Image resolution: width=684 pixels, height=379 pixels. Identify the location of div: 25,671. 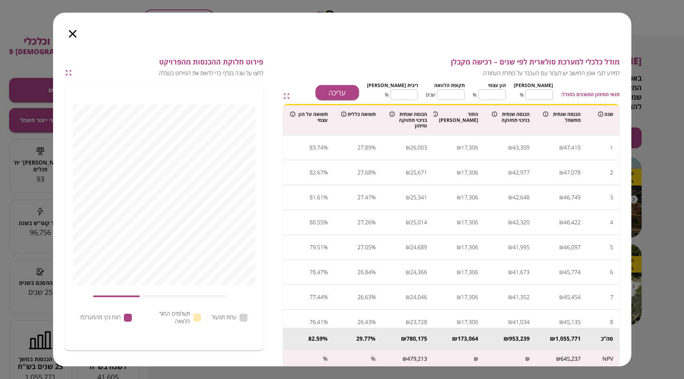
(418, 173).